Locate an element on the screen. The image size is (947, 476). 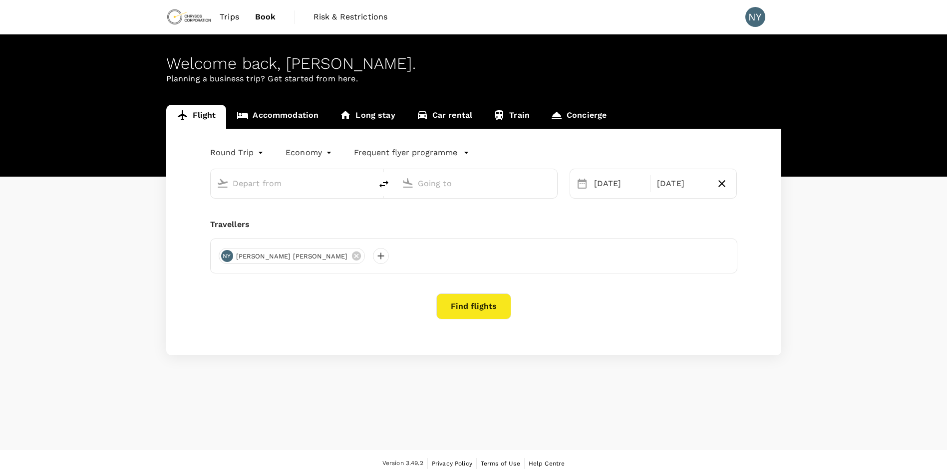
span: Risk & Restrictions is located at coordinates (351, 17).